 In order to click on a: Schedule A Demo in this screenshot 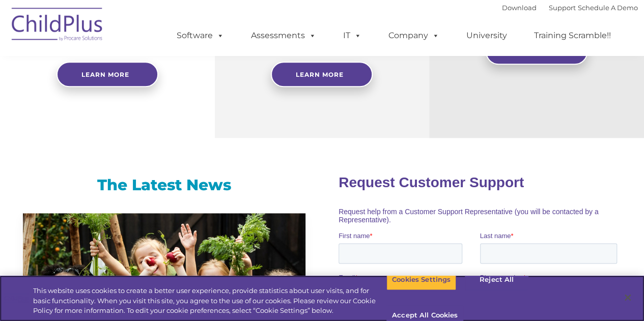, I will do `click(608, 7)`.